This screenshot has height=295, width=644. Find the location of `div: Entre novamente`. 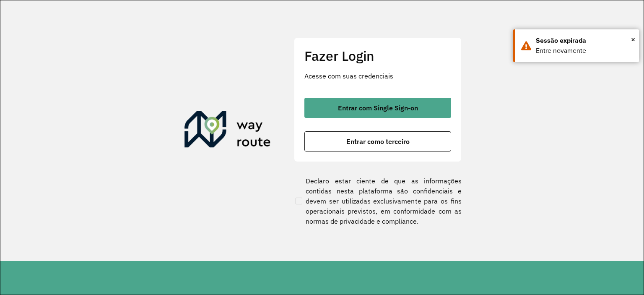

div: Entre novamente is located at coordinates (584, 51).